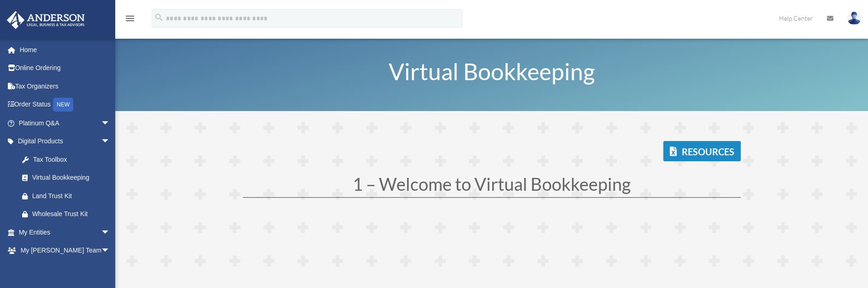  Describe the element at coordinates (492, 186) in the screenshot. I see `h1: 1 – Welcome to Virtual Bookkeeping` at that location.